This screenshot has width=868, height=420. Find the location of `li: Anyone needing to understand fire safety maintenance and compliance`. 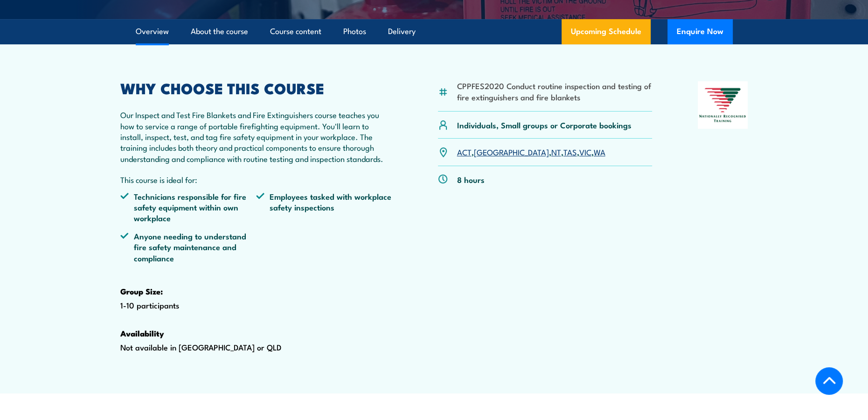

li: Anyone needing to understand fire safety maintenance and compliance is located at coordinates (188, 247).